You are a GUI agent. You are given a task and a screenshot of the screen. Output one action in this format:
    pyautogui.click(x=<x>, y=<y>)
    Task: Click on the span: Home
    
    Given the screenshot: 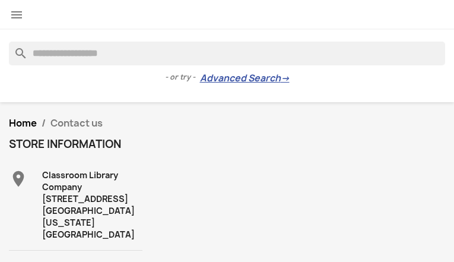 What is the action you would take?
    pyautogui.click(x=23, y=123)
    